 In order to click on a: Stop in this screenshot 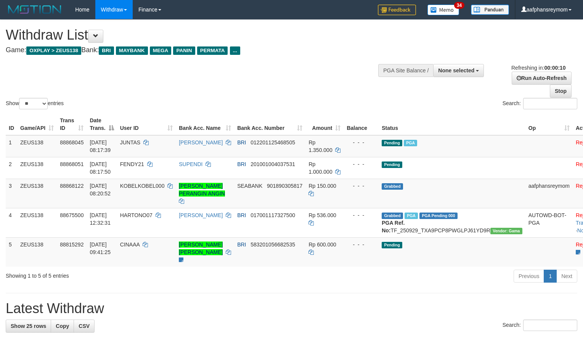, I will do `click(560, 91)`.